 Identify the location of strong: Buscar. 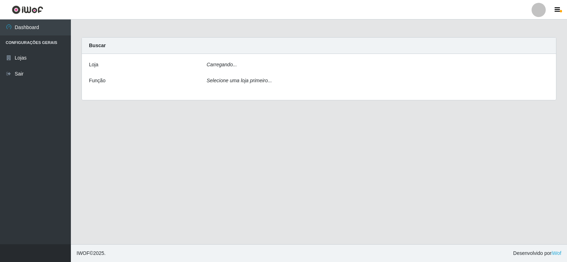
(97, 45).